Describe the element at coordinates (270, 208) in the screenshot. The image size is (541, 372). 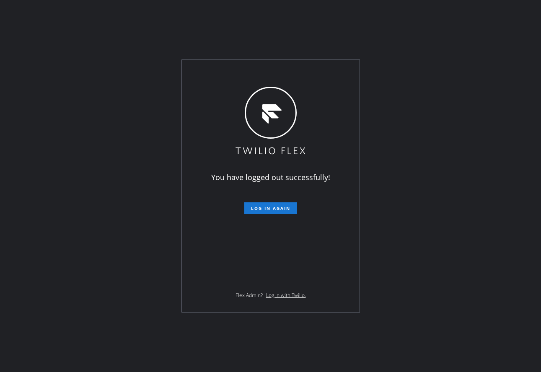
I see `span: Log in again` at that location.